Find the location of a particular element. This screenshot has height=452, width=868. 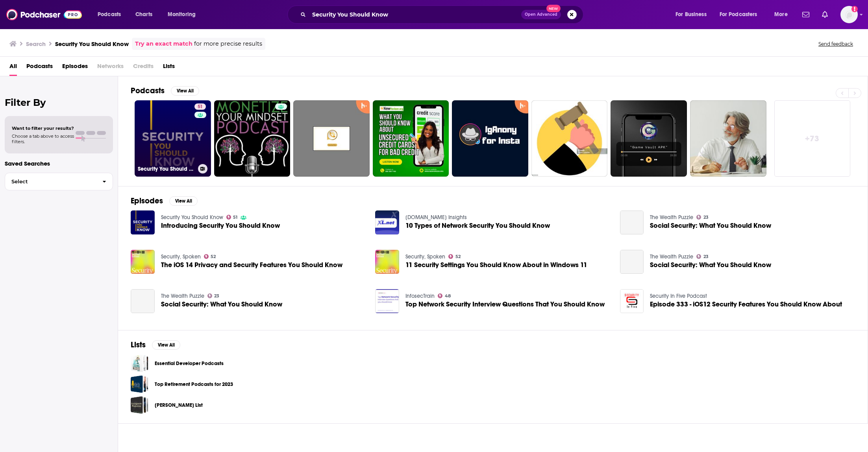

button: Show profile menu is located at coordinates (849, 14).